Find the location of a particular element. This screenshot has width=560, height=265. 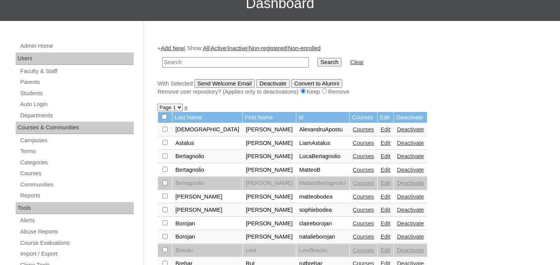

a: Alerts is located at coordinates (77, 221).